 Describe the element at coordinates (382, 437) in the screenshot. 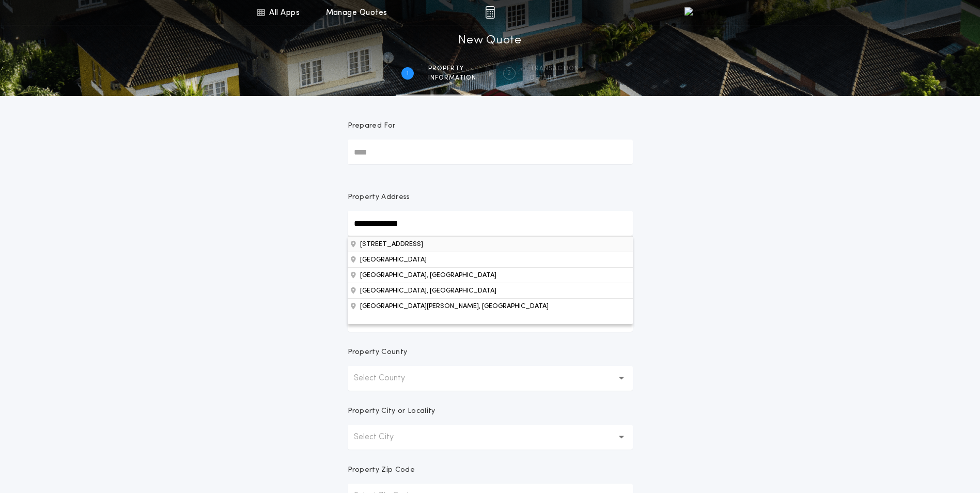

I see `p: Select City` at that location.